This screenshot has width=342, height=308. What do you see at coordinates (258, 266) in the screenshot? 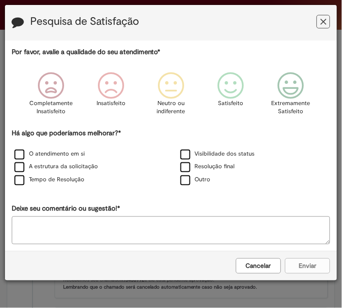
I see `button: Cancelar` at bounding box center [258, 266].